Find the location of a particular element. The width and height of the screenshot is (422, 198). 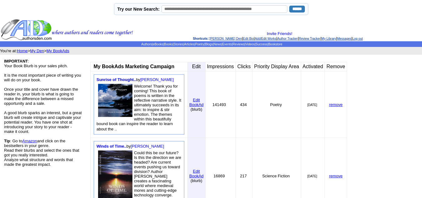

img: header_logo2.gif is located at coordinates (67, 30).